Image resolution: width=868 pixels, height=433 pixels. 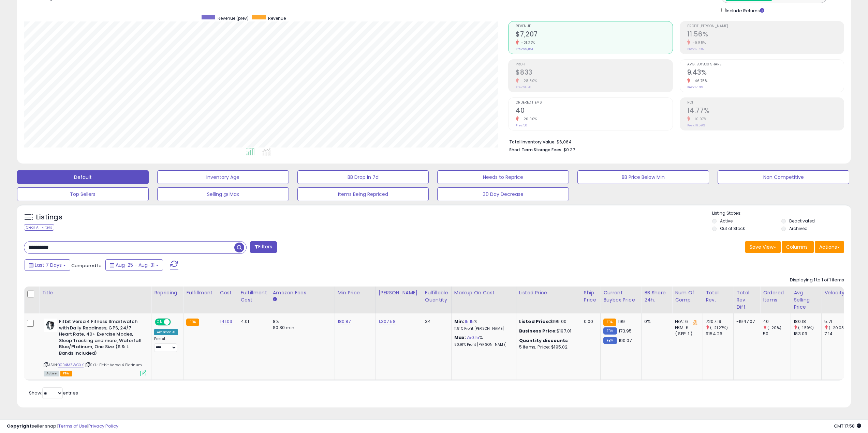 I want to click on div: 9154.26, so click(x=719, y=334).